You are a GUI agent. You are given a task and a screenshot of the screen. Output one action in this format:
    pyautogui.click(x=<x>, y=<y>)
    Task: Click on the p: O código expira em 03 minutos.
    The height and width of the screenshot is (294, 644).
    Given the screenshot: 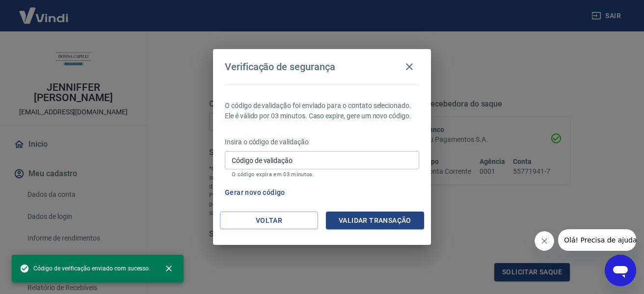 What is the action you would take?
    pyautogui.click(x=322, y=174)
    